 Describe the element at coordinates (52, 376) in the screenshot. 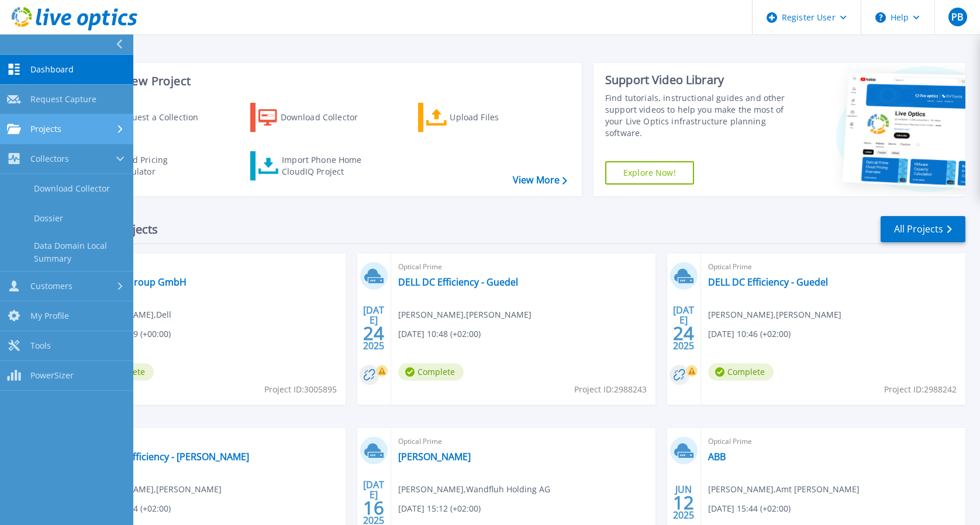

I see `span: PowerSizer` at that location.